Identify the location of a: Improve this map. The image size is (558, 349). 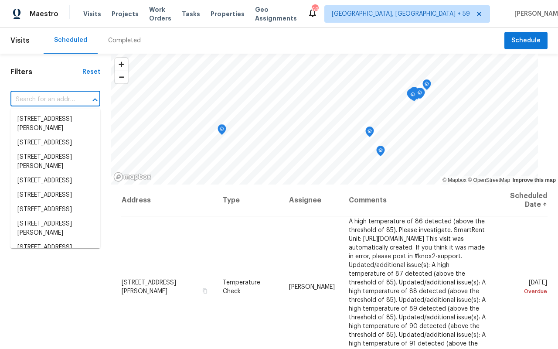
(534, 180).